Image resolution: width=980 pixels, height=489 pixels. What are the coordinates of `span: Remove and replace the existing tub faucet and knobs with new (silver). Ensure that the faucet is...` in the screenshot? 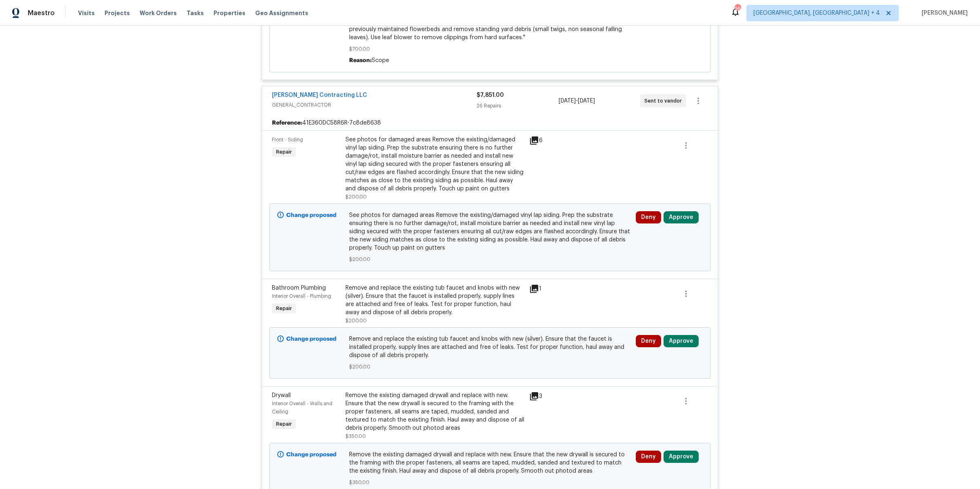 It's located at (490, 347).